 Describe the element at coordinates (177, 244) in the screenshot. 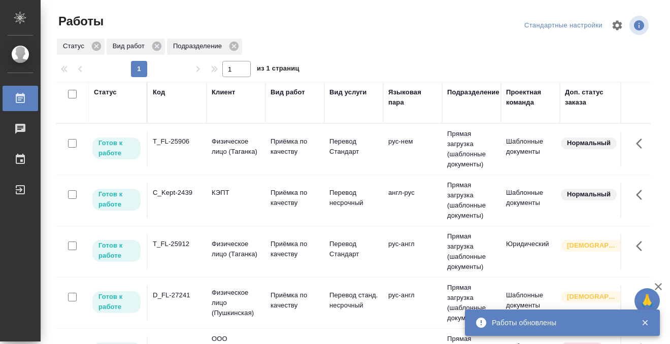

I see `div: T_FL-25912` at that location.